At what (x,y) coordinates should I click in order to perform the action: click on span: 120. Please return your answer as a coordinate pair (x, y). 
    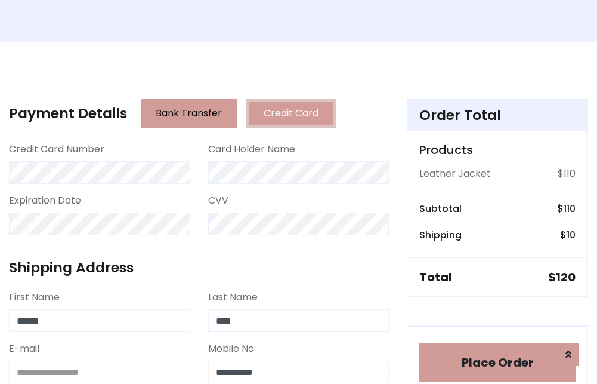
    Looking at the image, I should click on (566, 277).